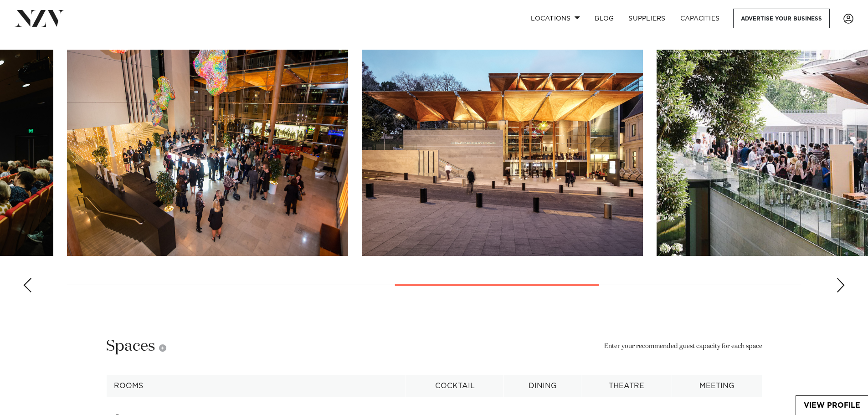 The width and height of the screenshot is (868, 415). What do you see at coordinates (700, 18) in the screenshot?
I see `a: Capacities` at bounding box center [700, 18].